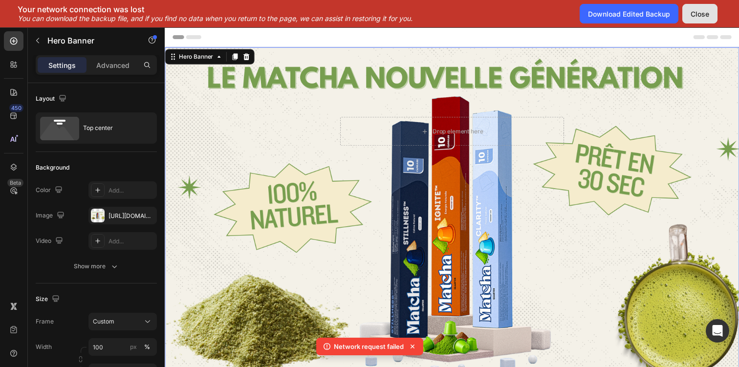 The width and height of the screenshot is (739, 367). I want to click on button: Custom, so click(123, 322).